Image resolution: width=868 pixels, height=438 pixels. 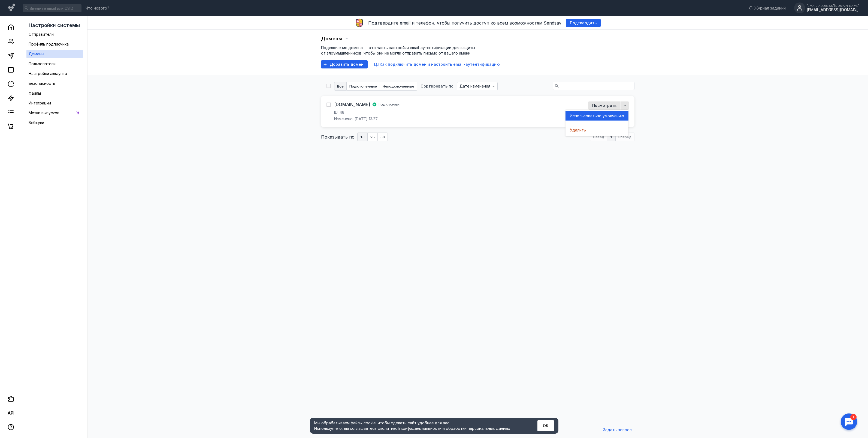 What do you see at coordinates (41, 34) in the screenshot?
I see `span: Отправители` at bounding box center [41, 34].